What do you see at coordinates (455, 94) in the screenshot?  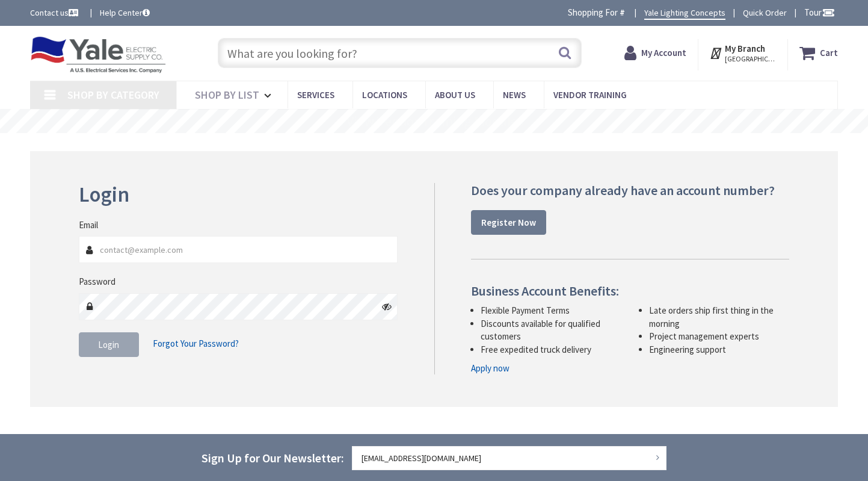 I see `span: About Us` at bounding box center [455, 94].